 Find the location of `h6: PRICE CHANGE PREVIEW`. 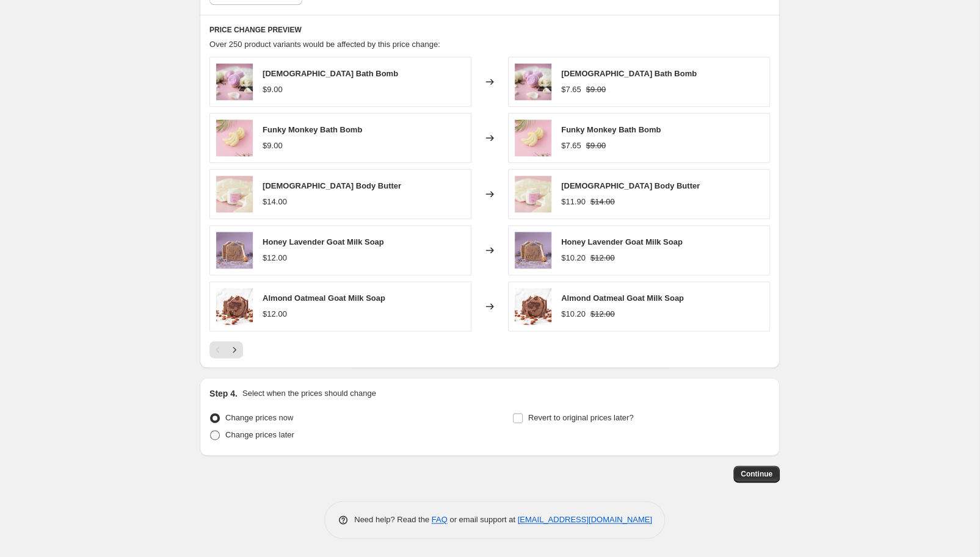

h6: PRICE CHANGE PREVIEW is located at coordinates (490, 30).